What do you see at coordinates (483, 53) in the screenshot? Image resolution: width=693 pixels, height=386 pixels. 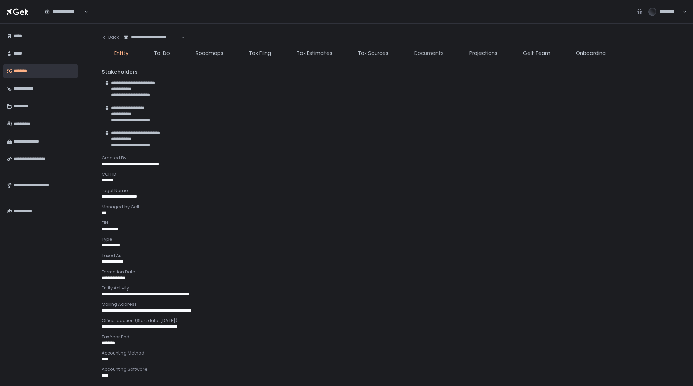 I see `span: Projections` at bounding box center [483, 53].